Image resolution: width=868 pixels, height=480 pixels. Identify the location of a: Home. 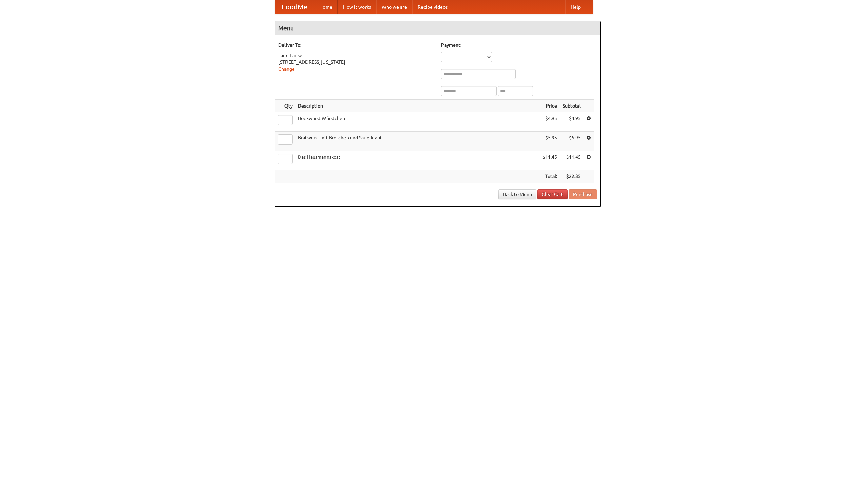
(326, 7).